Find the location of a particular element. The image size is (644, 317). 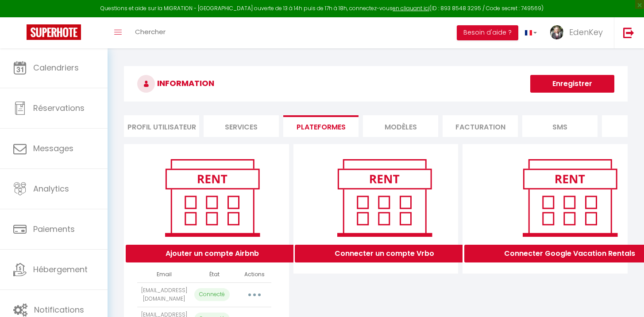

button: Connecter un compte Vrbo is located at coordinates (384, 254).